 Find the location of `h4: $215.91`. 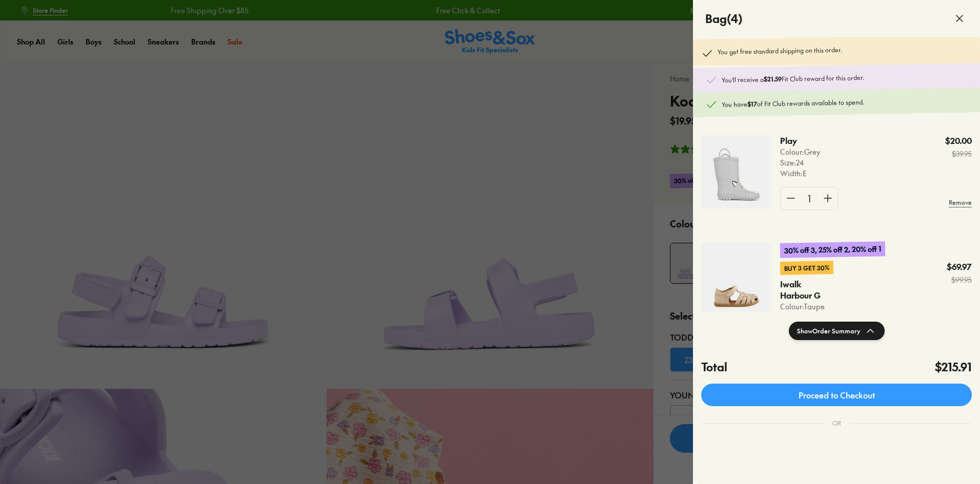

h4: $215.91 is located at coordinates (953, 367).